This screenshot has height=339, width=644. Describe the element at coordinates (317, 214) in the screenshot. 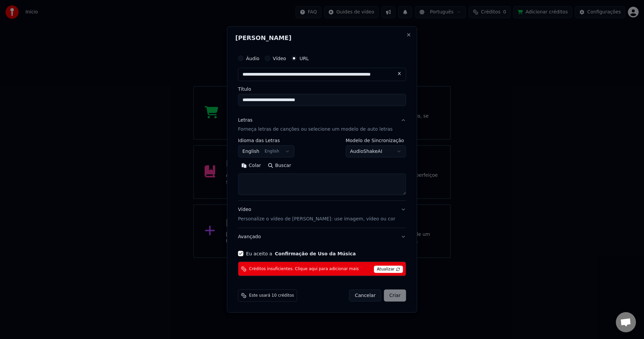

I see `div: Vídeo` at that location.